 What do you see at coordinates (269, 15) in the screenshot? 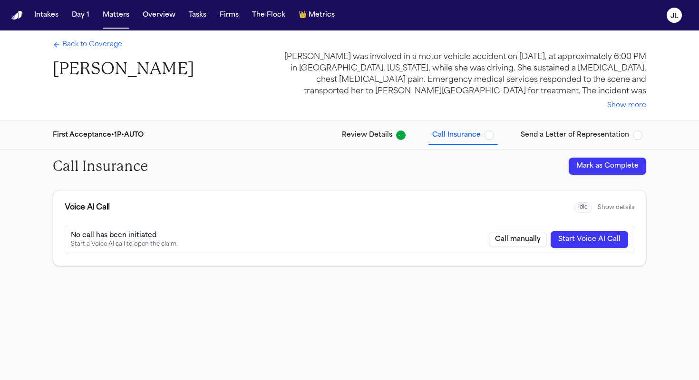
I see `button: The Flock` at bounding box center [269, 15].